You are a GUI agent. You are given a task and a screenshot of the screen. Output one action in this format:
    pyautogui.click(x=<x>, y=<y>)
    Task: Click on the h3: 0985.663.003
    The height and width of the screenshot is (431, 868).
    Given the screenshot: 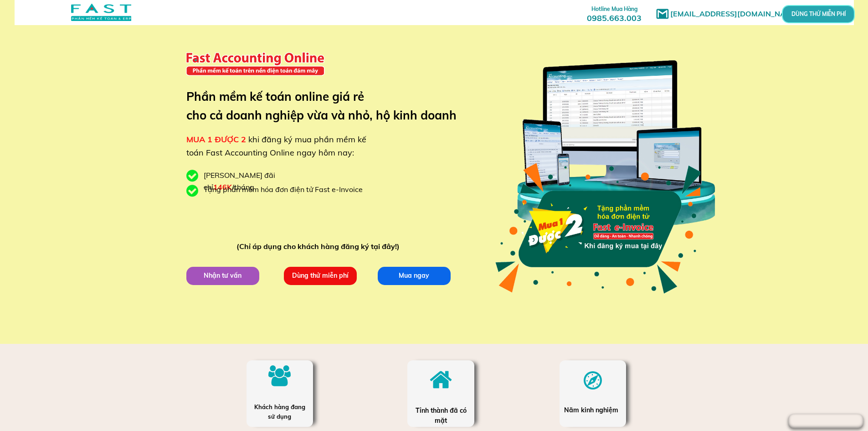 What is the action you would take?
    pyautogui.click(x=614, y=12)
    